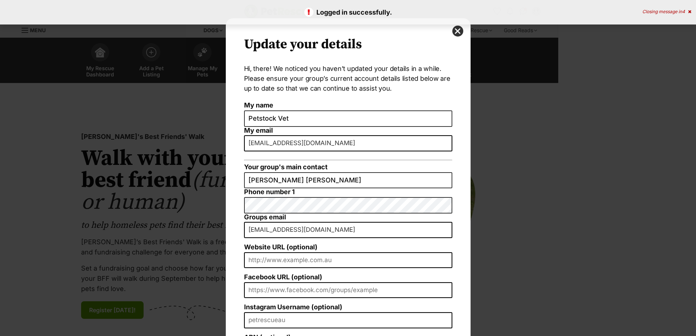  Describe the element at coordinates (348, 167) in the screenshot. I see `label: Your group's main contact` at that location.